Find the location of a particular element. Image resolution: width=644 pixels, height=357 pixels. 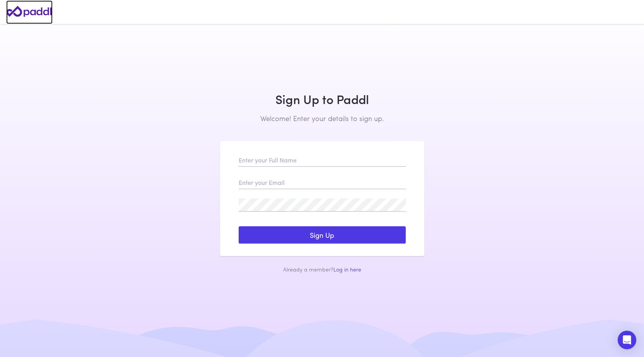

h1: Sign Up to Paddl is located at coordinates (322, 99).